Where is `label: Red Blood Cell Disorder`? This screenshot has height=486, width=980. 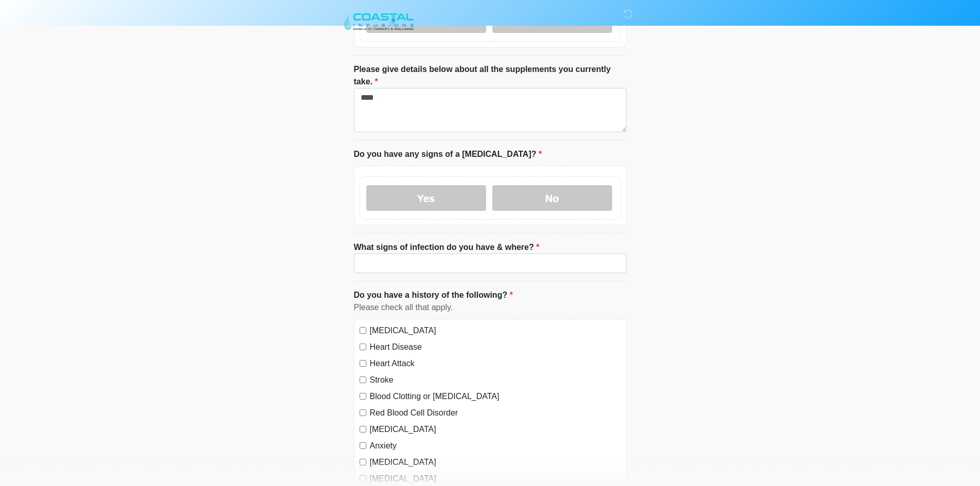
label: Red Blood Cell Disorder is located at coordinates (495, 413).